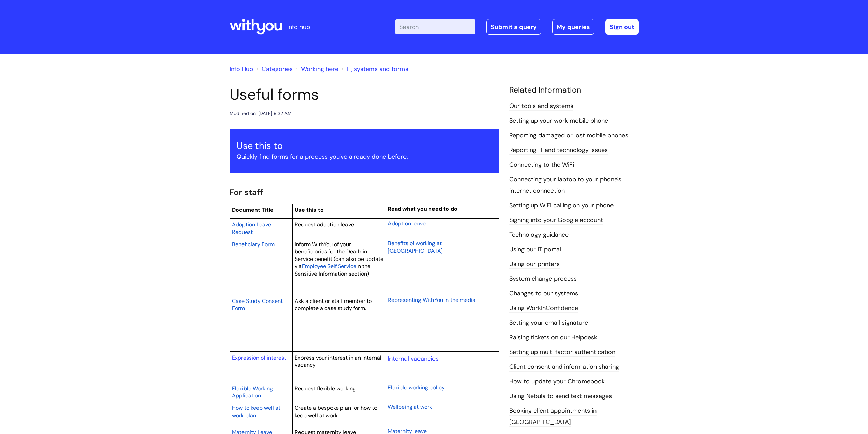 Image resolution: width=868 pixels, height=434 pixels. What do you see at coordinates (410, 406) in the screenshot?
I see `span: Wellbeing at work` at bounding box center [410, 406].